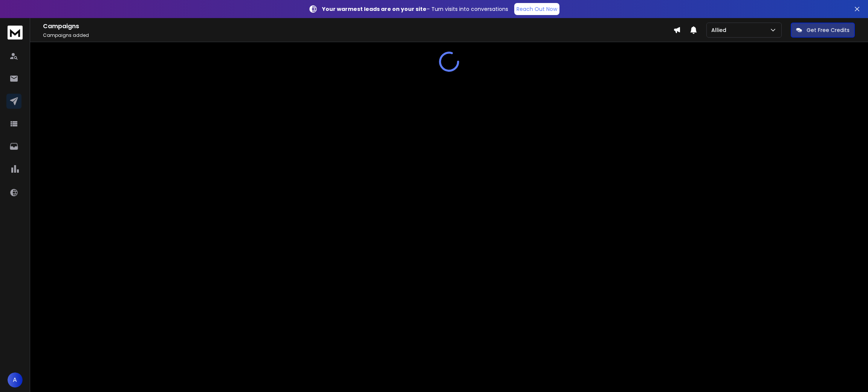 The image size is (868, 392). Describe the element at coordinates (823, 30) in the screenshot. I see `button: Get Free Credits` at that location.